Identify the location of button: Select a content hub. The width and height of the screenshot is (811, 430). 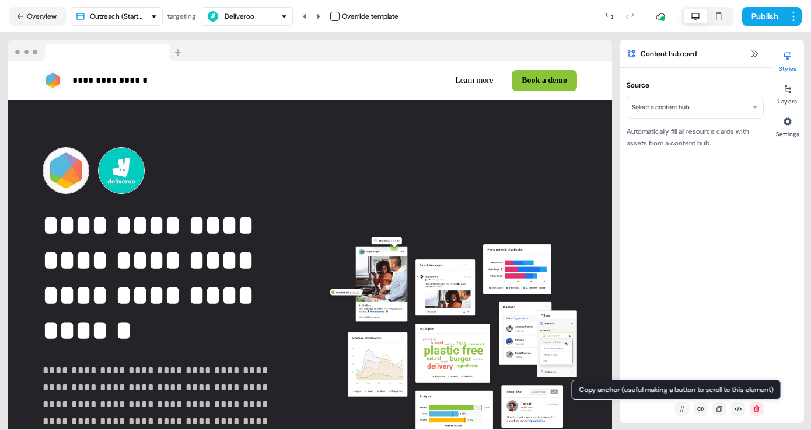
(695, 107).